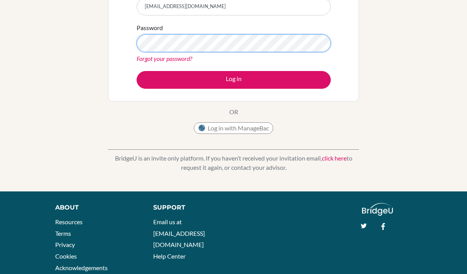  I want to click on div: About, so click(95, 208).